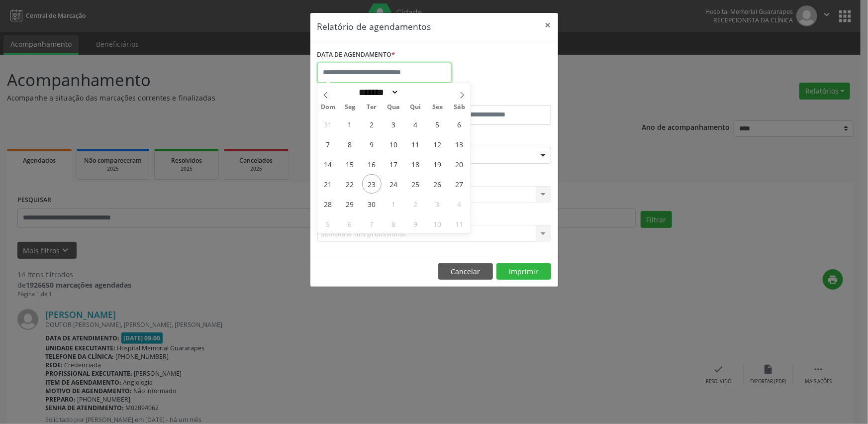 The width and height of the screenshot is (868, 424). I want to click on span: Setembro 26, 2025, so click(437, 183).